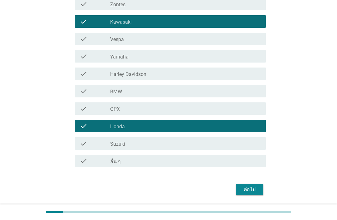 The width and height of the screenshot is (337, 220). What do you see at coordinates (121, 22) in the screenshot?
I see `label: Kawasaki` at bounding box center [121, 22].